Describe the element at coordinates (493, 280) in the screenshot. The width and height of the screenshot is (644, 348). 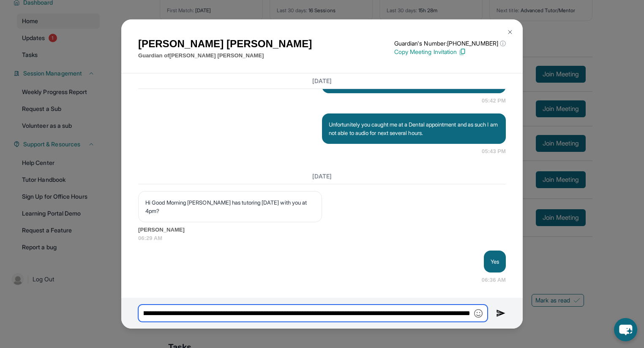
I see `span: 06:36 AM` at that location.